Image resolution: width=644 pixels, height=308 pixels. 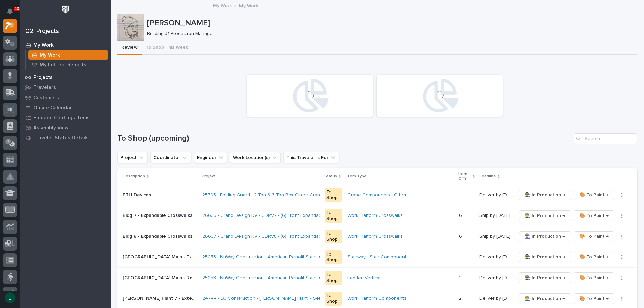 What do you see at coordinates (10, 11) in the screenshot?
I see `button: Notifications` at bounding box center [10, 11].